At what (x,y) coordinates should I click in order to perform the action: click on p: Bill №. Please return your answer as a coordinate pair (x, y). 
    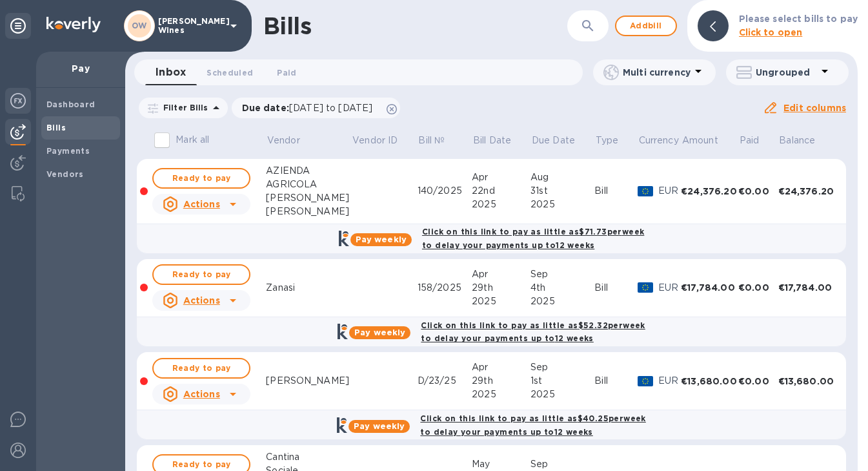
    Looking at the image, I should click on (431, 140).